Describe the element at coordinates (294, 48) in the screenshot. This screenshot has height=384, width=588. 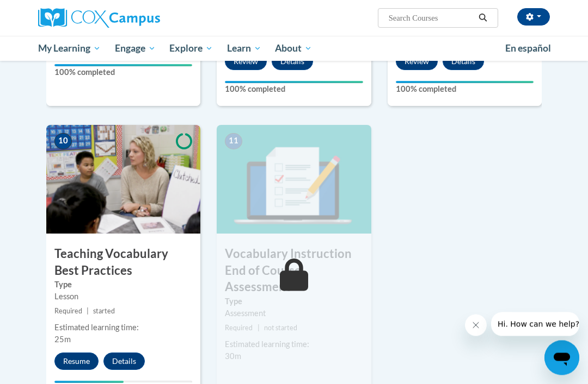
I see `a: About` at that location.